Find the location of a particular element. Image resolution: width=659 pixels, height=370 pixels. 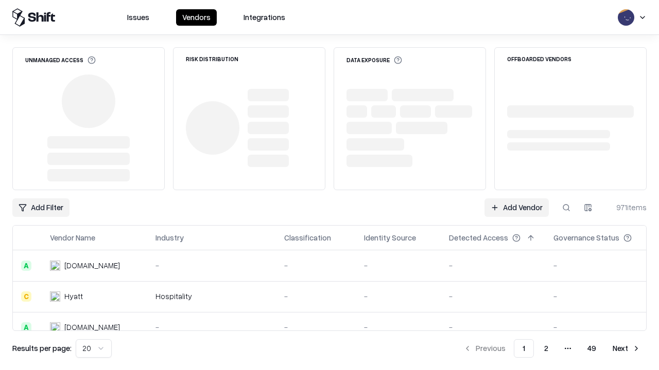

div: Classification is located at coordinates (307, 238).